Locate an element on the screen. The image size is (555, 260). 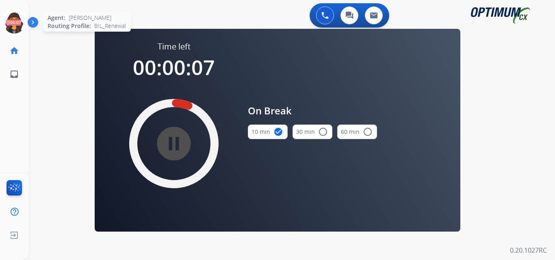
span: Time left is located at coordinates (174, 47).